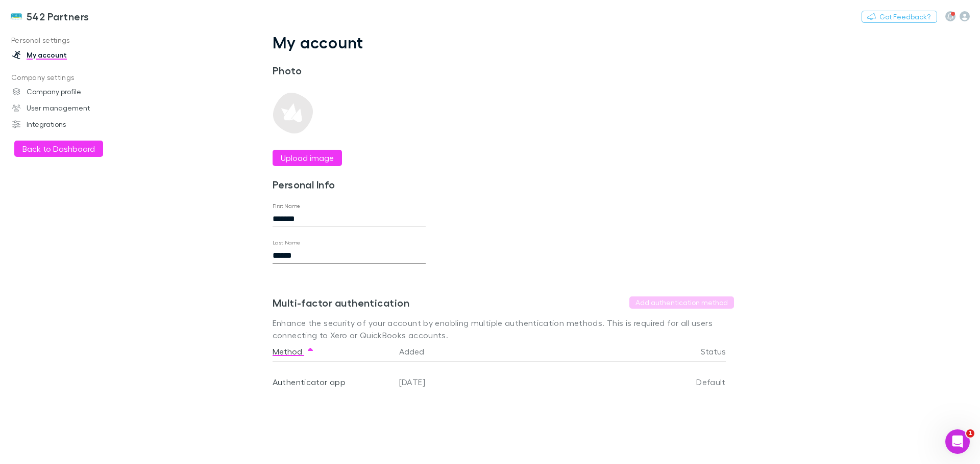 This screenshot has height=464, width=980. What do you see at coordinates (341, 303) in the screenshot?
I see `h3: Multi-factor authentication` at bounding box center [341, 303].